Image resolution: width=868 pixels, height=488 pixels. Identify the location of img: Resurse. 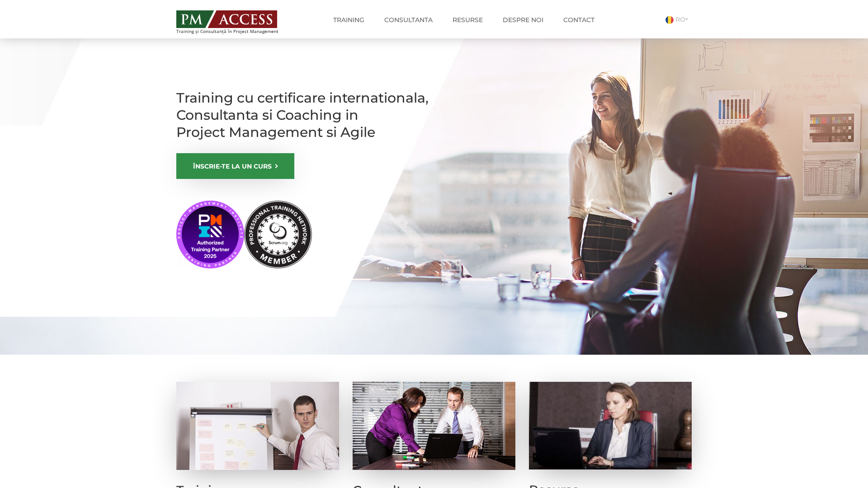
(610, 426).